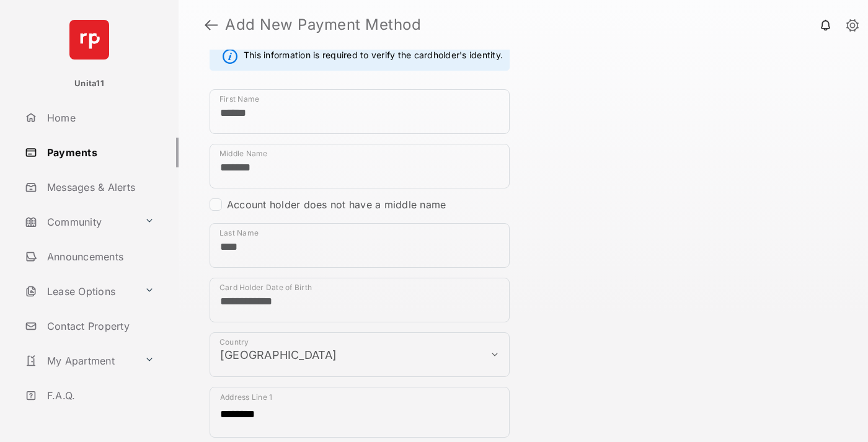 This screenshot has width=868, height=442. What do you see at coordinates (80, 292) in the screenshot?
I see `a: Lease Options` at bounding box center [80, 292].